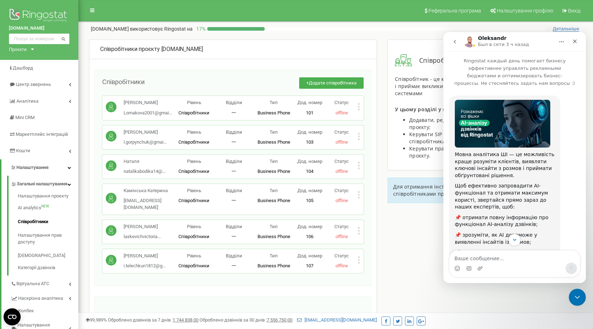  Describe the element at coordinates (145, 171) in the screenshot. I see `span: natalikabodika14@...` at that location.